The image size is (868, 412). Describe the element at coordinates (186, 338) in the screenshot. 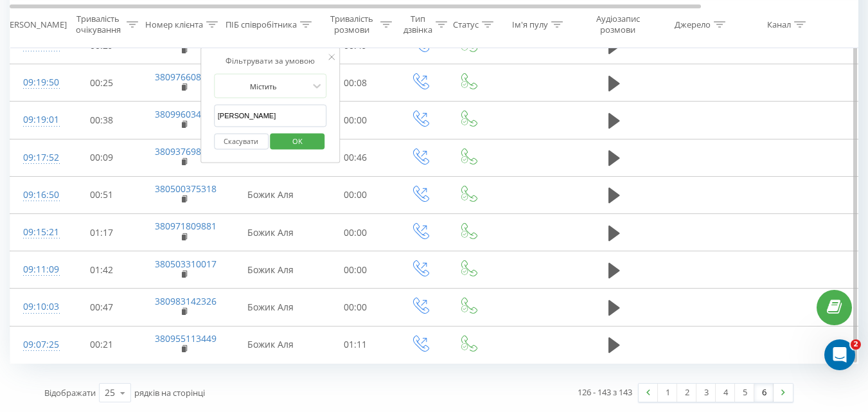

I see `a: 380955113449` at that location.